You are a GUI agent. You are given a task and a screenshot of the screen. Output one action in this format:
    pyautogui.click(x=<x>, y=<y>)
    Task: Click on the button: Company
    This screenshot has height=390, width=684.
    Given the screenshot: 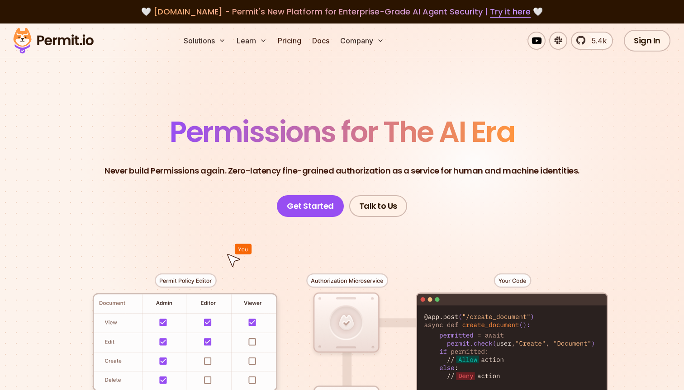 What is the action you would take?
    pyautogui.click(x=362, y=41)
    